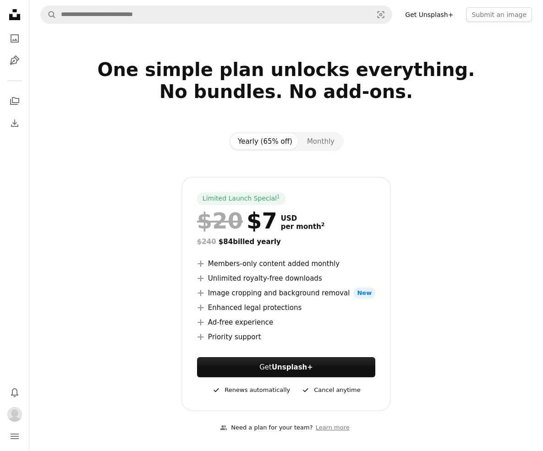 This screenshot has width=543, height=451. Describe the element at coordinates (216, 15) in the screenshot. I see `form: Find visuals sitewide` at that location.